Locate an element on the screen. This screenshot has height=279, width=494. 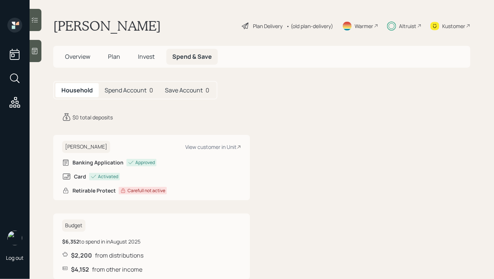
h6: Retirable Protect is located at coordinates (94, 191).